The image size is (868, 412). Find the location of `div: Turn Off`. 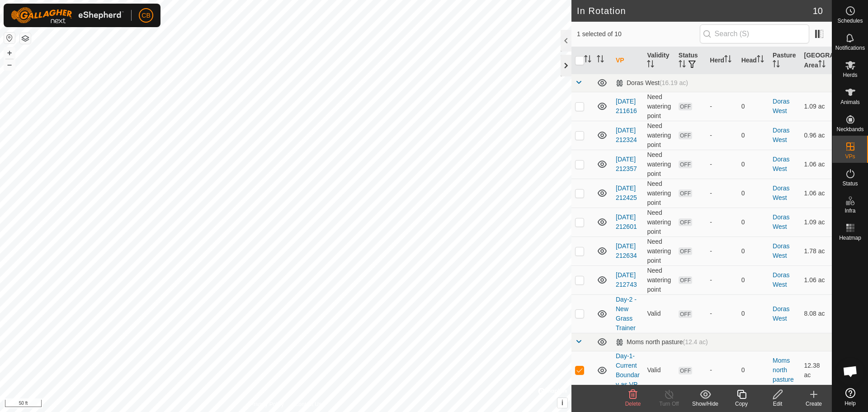

div: Turn Off is located at coordinates (669, 403).